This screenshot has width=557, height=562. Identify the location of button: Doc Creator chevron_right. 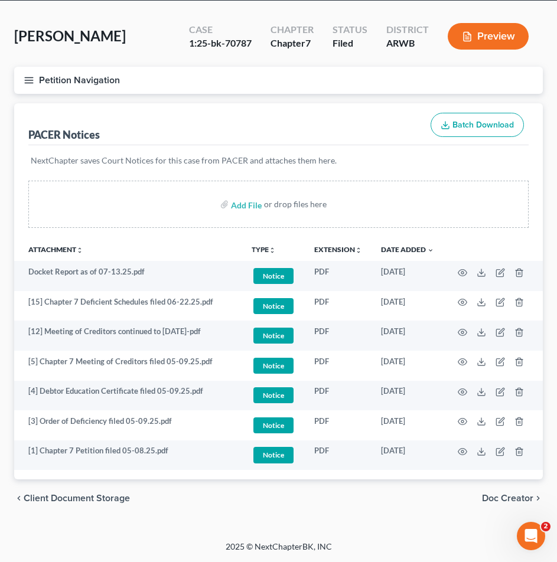
(512, 498).